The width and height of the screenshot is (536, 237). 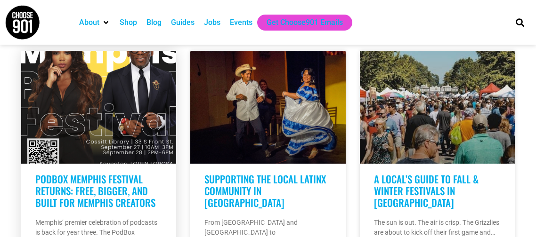 I want to click on div: Search, so click(x=520, y=22).